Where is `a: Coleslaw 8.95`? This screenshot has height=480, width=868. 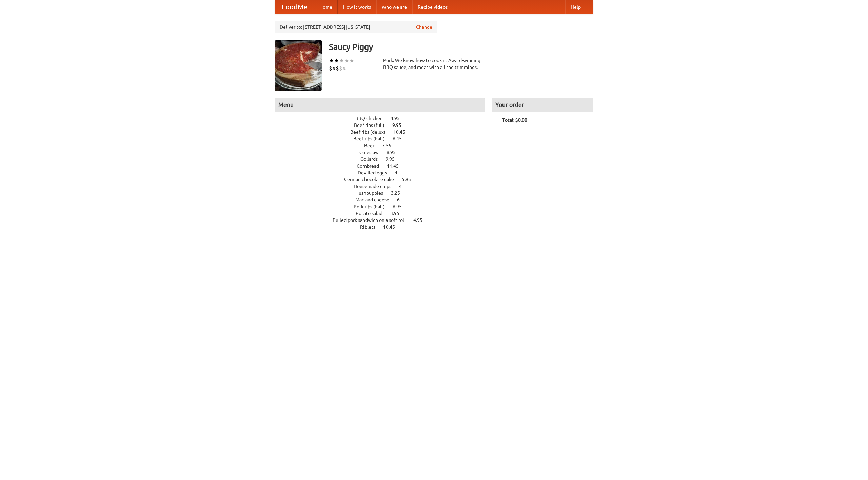
a: Coleslaw 8.95 is located at coordinates (384, 152).